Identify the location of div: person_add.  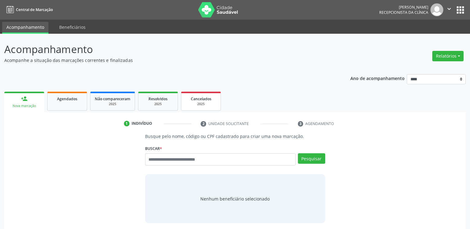
(24, 99).